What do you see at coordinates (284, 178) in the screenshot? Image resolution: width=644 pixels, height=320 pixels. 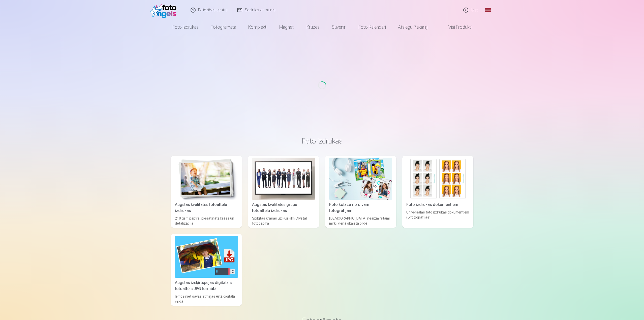 I see `img: Augstas kvalitātes grupu fotoattēlu izdrukas` at bounding box center [284, 178].